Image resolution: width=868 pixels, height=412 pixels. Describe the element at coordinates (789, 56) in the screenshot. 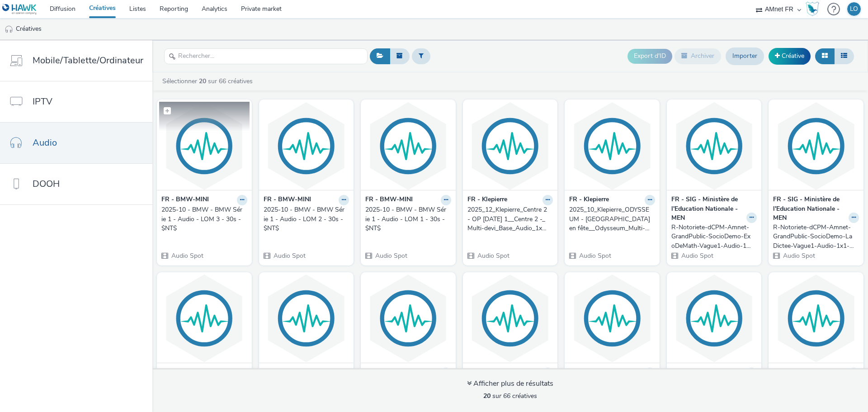

I see `a: Créative` at that location.